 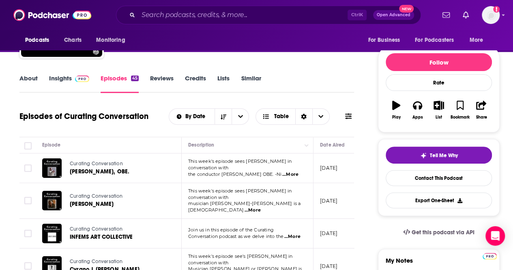 What do you see at coordinates (491, 15) in the screenshot?
I see `button: Show profile menu` at bounding box center [491, 15].